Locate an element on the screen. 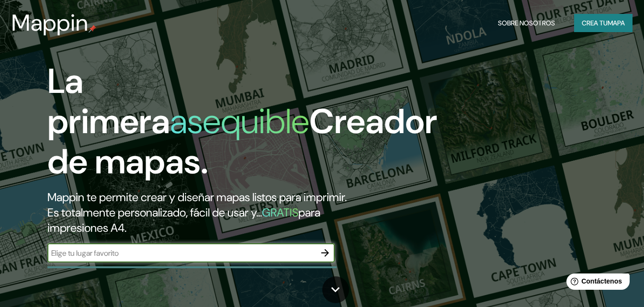 The width and height of the screenshot is (644, 307). font: mapa is located at coordinates (617, 23).